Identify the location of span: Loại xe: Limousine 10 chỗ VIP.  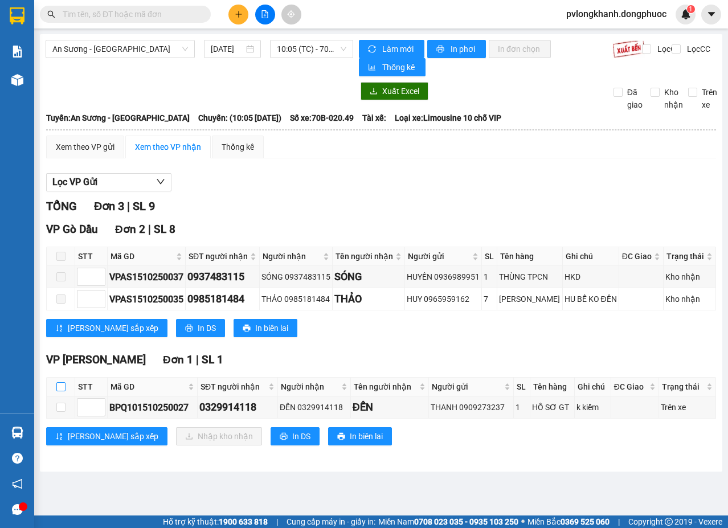
(448, 118).